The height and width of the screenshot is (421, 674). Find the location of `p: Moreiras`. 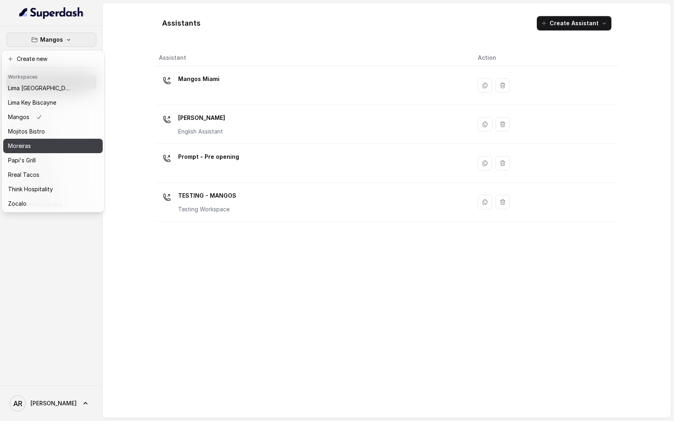

p: Moreiras is located at coordinates (19, 146).